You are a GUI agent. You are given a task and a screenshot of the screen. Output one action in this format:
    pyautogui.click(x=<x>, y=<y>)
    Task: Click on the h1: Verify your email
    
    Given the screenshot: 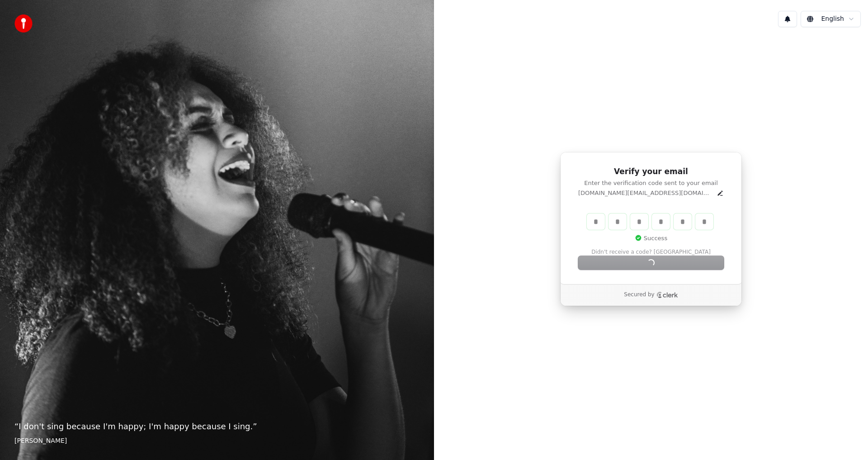 What is the action you would take?
    pyautogui.click(x=651, y=172)
    